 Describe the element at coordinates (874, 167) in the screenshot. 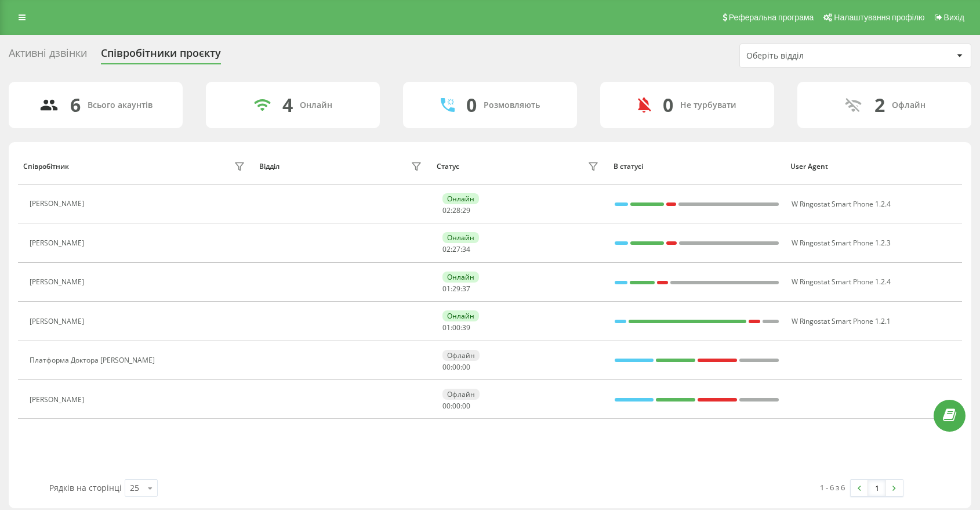

I see `div: User Agent` at that location.